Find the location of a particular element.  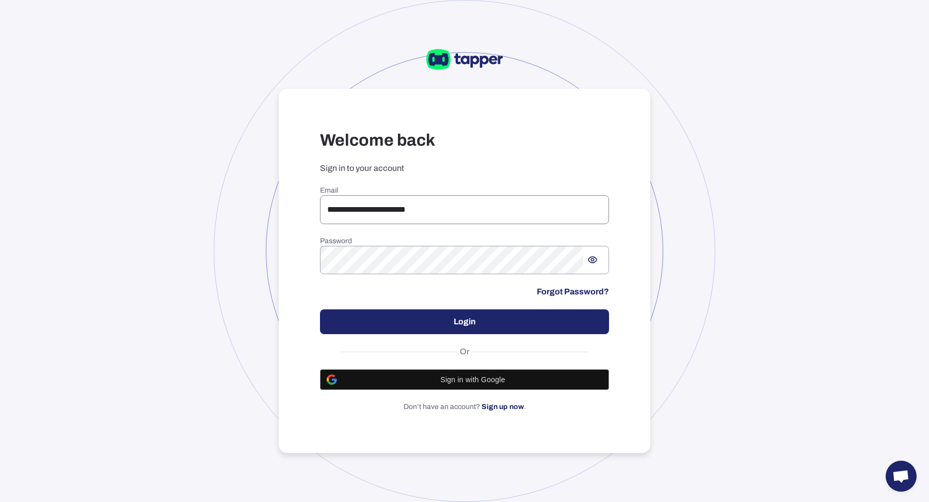

p: Sign in to your account is located at coordinates (464, 168).